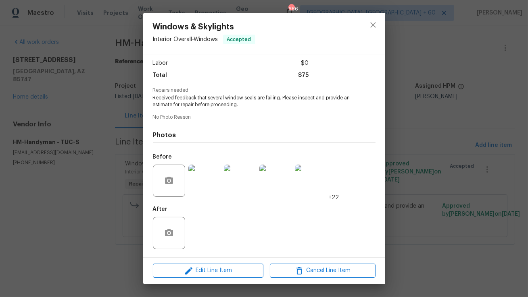 The height and width of the screenshot is (297, 528). I want to click on h5: Before, so click(162, 157).